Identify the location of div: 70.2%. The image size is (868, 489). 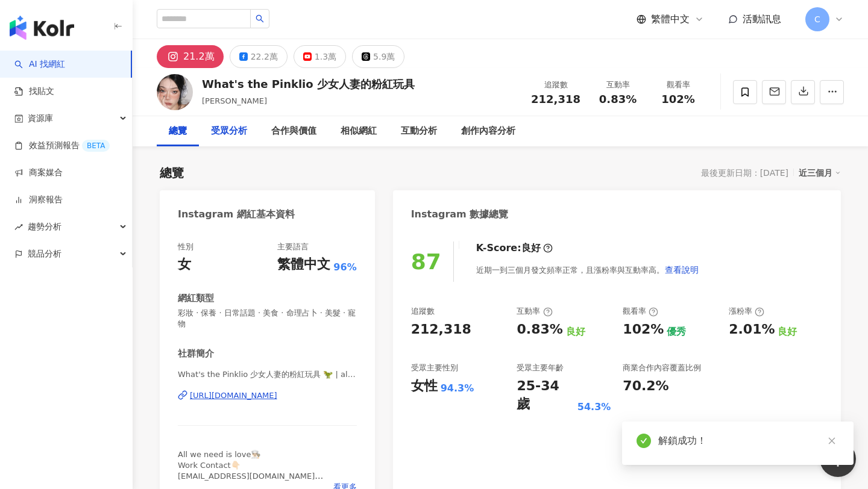
(646, 386).